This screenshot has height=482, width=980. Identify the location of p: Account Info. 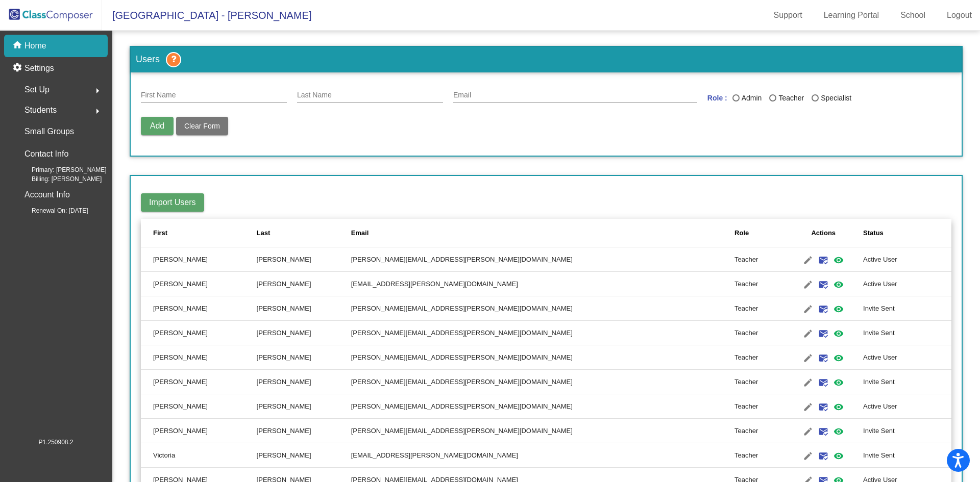
(47, 195).